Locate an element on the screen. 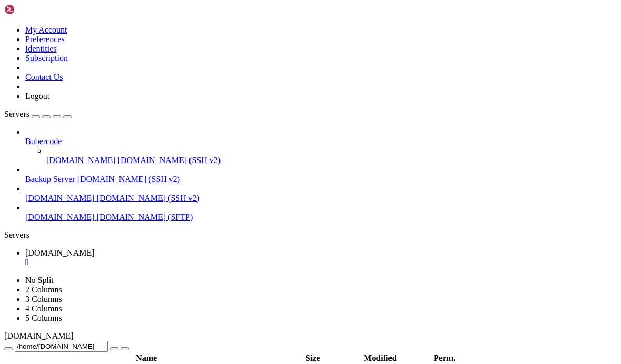 The height and width of the screenshot is (364, 621). li: Bubercode is located at coordinates (321, 146).